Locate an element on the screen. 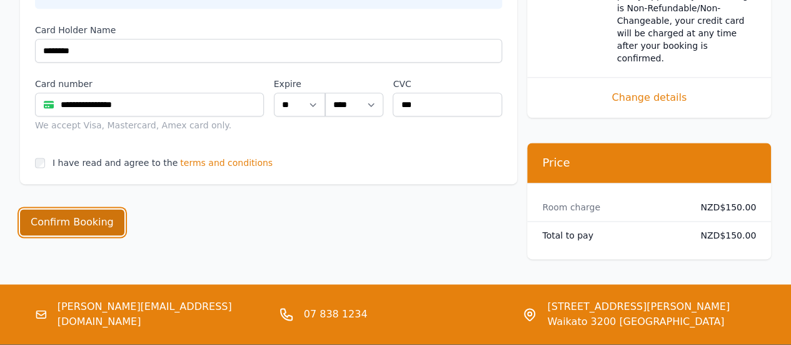  label: Card number is located at coordinates (149, 84).